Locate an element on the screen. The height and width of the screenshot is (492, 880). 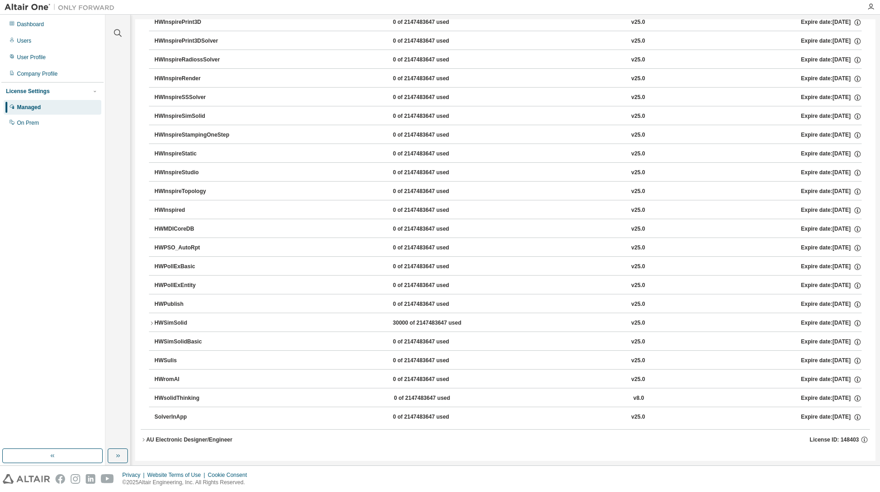
div: HWPollExEntity is located at coordinates (196, 286).